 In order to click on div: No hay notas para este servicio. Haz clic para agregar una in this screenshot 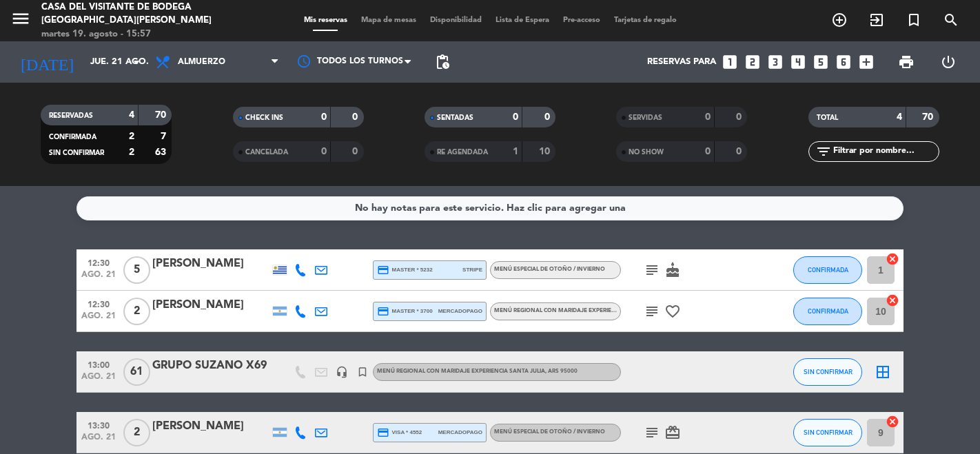, I will do `click(490, 208)`.